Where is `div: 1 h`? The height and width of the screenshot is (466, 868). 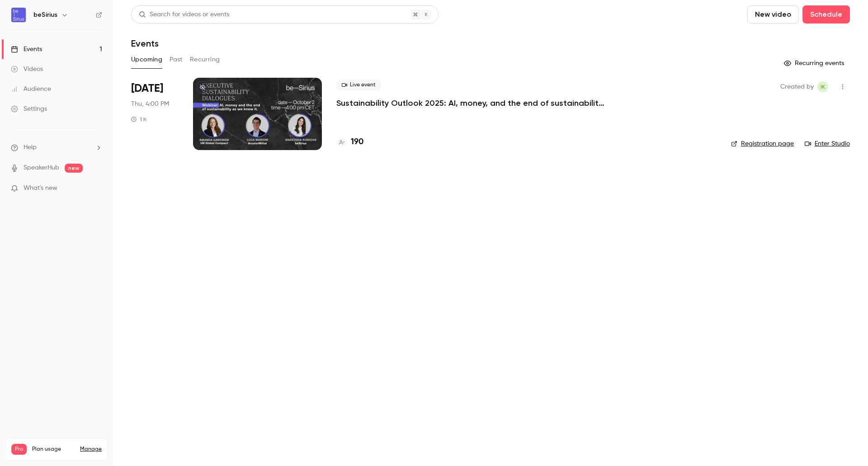 div: 1 h is located at coordinates (139, 119).